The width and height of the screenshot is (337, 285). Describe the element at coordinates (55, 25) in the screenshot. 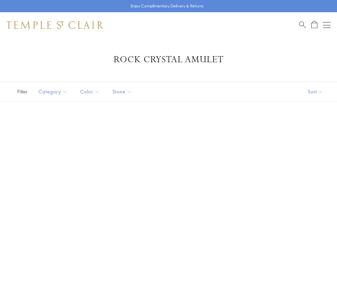

I see `img: Temple St. Clair` at that location.